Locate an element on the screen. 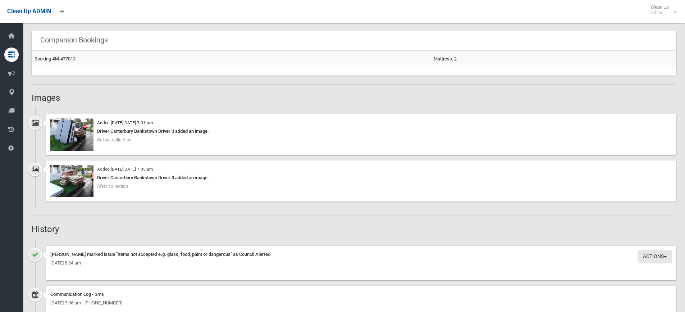 The image size is (685, 312). span: After collection is located at coordinates (113, 186).